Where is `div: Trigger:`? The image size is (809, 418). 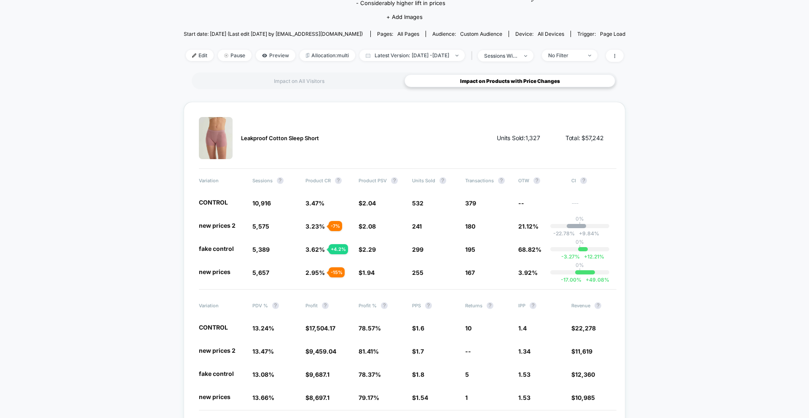
div: Trigger: is located at coordinates (601, 34).